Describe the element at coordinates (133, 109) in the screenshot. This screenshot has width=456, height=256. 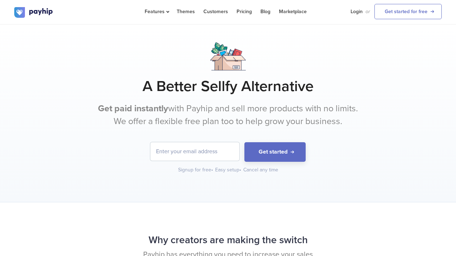
I see `b: Get paid instantly` at that location.